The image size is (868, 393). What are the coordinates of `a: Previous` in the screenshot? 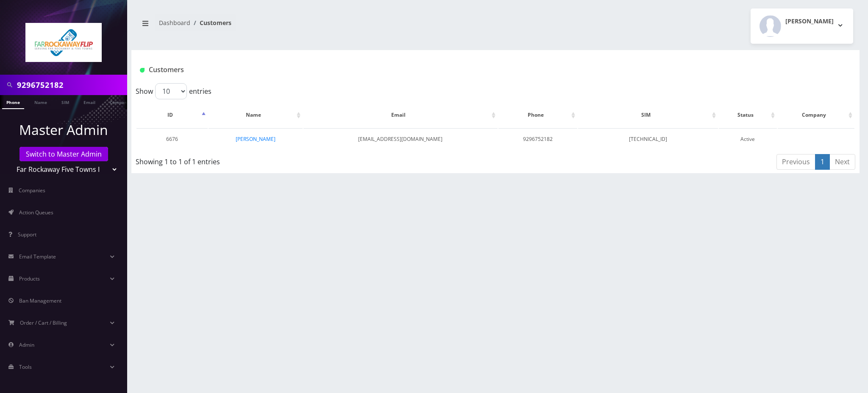 It's located at (796, 162).